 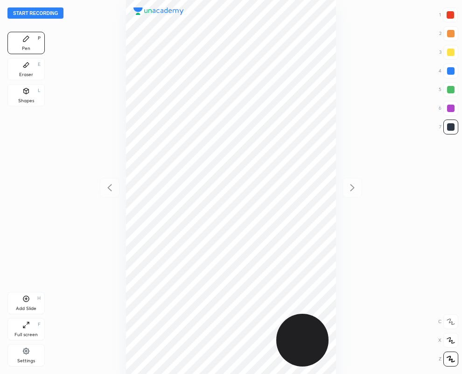 What do you see at coordinates (35, 13) in the screenshot?
I see `button: Start recording` at bounding box center [35, 13].